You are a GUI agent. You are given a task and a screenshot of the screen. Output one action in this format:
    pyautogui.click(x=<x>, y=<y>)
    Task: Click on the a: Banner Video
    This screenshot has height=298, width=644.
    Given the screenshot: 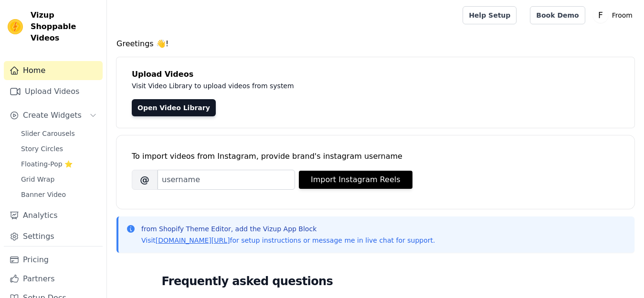 What is the action you would take?
    pyautogui.click(x=59, y=195)
    